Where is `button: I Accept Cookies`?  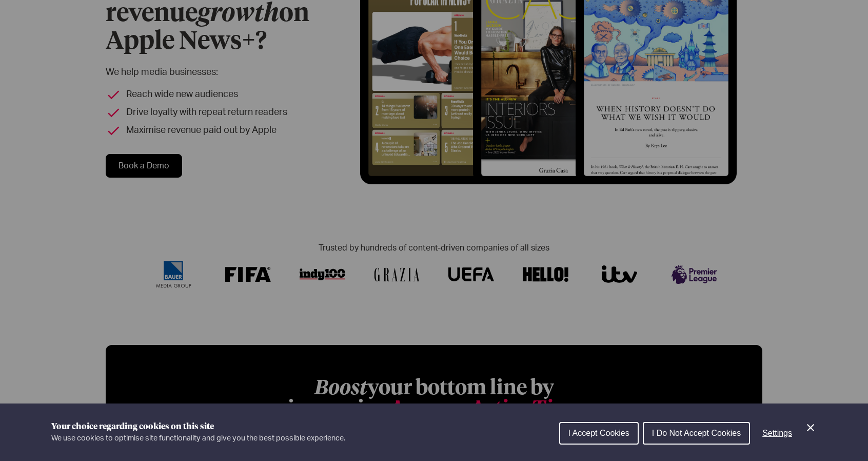
button: I Accept Cookies is located at coordinates (599, 433).